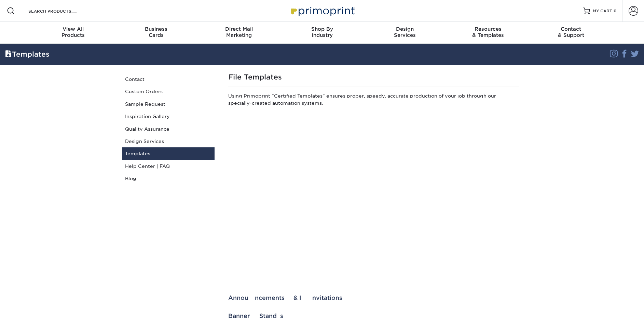 The image size is (644, 321). Describe the element at coordinates (239, 33) in the screenshot. I see `a: Direct MailMarketing` at that location.